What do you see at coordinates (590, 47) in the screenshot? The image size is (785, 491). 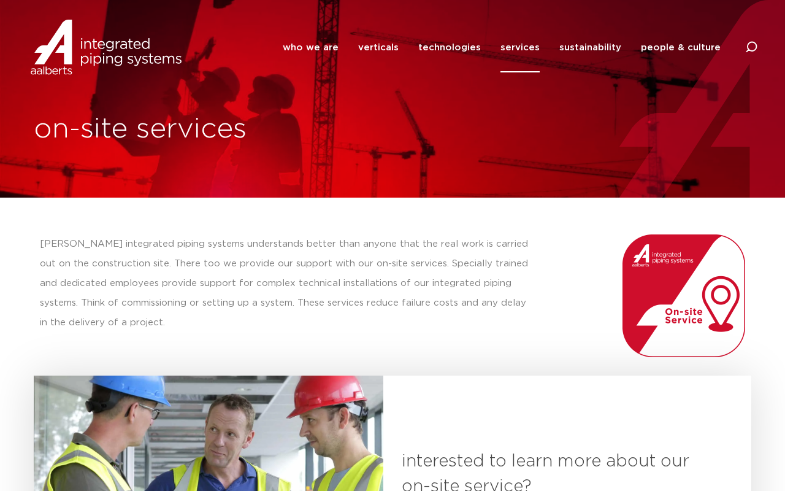 I see `a: sustainability` at bounding box center [590, 47].